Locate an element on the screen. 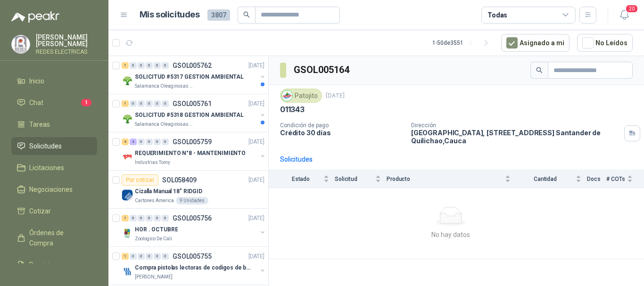  img: Logo peakr is located at coordinates (35, 17).